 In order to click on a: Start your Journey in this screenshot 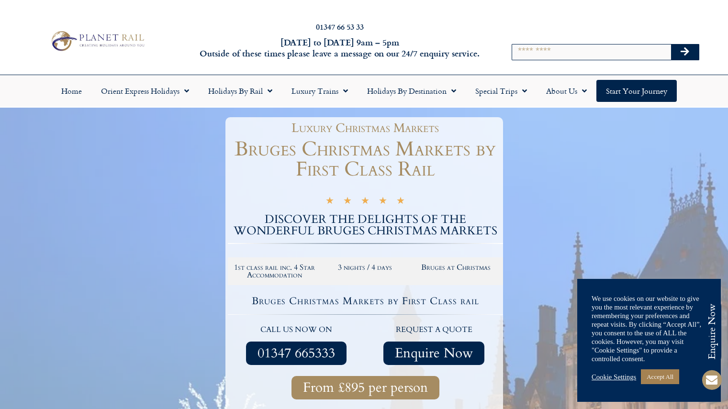, I will do `click(637, 91)`.